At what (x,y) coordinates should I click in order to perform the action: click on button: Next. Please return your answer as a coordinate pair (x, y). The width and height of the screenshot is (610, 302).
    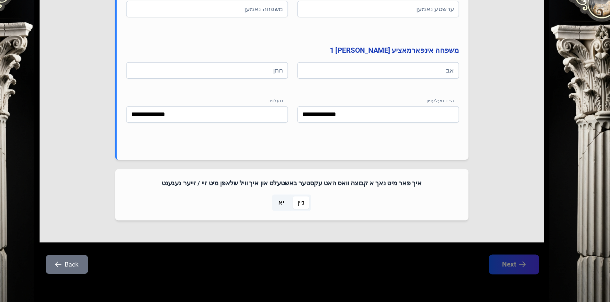
    Looking at the image, I should click on (485, 272).